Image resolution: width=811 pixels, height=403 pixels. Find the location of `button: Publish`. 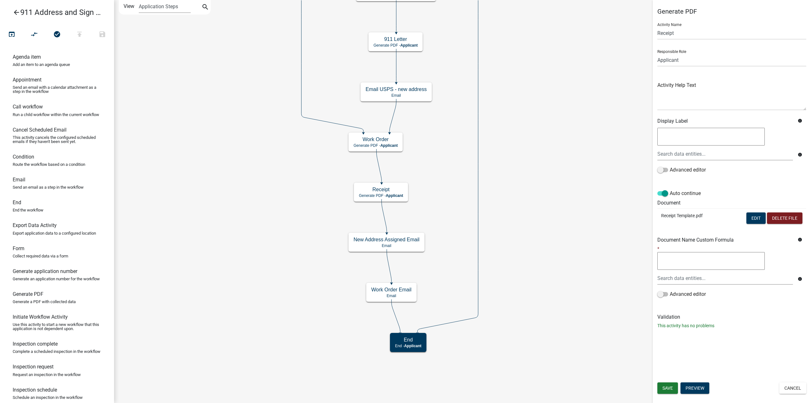

button: Publish is located at coordinates (80, 35).